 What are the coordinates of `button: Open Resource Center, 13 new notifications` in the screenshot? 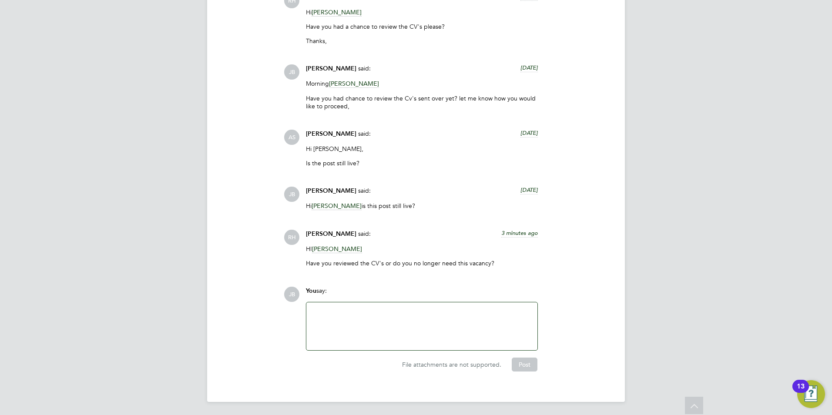 It's located at (812, 394).